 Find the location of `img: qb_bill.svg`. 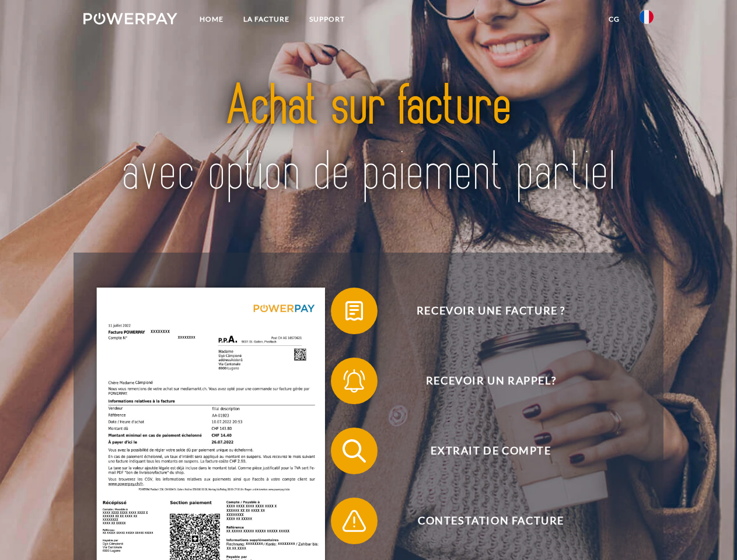

img: qb_bill.svg is located at coordinates (354, 311).